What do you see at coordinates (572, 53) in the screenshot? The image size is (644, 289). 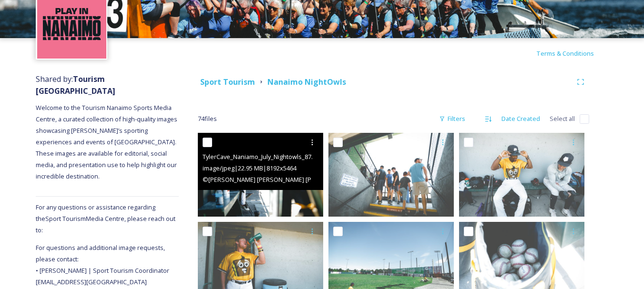 I see `a: Terms & Conditions` at bounding box center [572, 53].